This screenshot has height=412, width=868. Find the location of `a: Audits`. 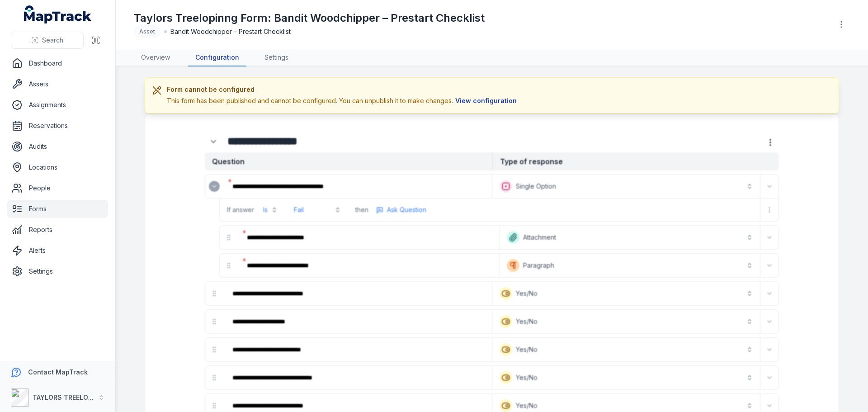

a: Audits is located at coordinates (57, 146).